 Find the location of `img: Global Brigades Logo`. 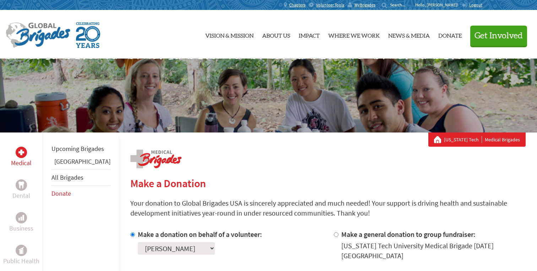

img: Global Brigades Logo is located at coordinates (38, 35).